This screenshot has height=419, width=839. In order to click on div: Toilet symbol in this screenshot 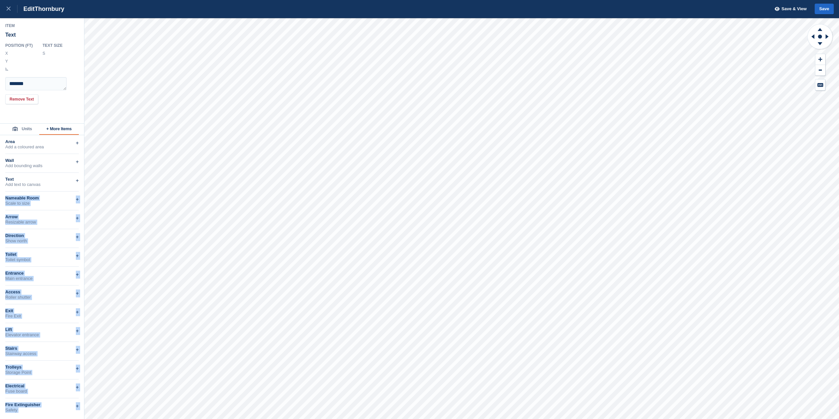, I will do `click(42, 260)`.